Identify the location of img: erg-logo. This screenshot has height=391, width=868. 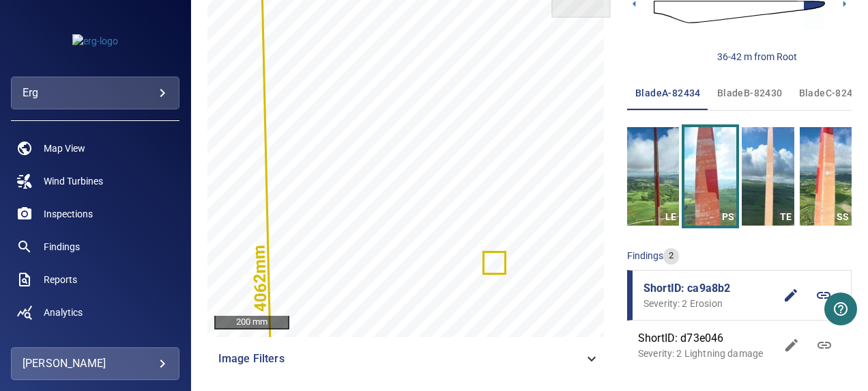
(94, 41).